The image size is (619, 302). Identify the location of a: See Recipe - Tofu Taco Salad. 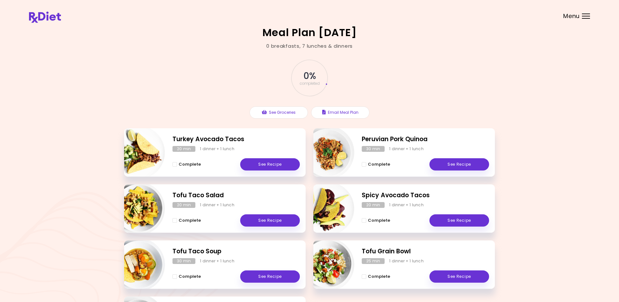
(270, 221).